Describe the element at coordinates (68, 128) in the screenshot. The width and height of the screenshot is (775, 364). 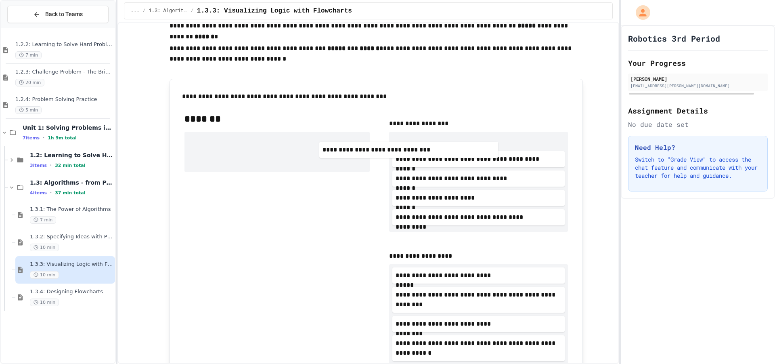
I see `span: Unit 1: Solving Problems in Computer Science` at that location.